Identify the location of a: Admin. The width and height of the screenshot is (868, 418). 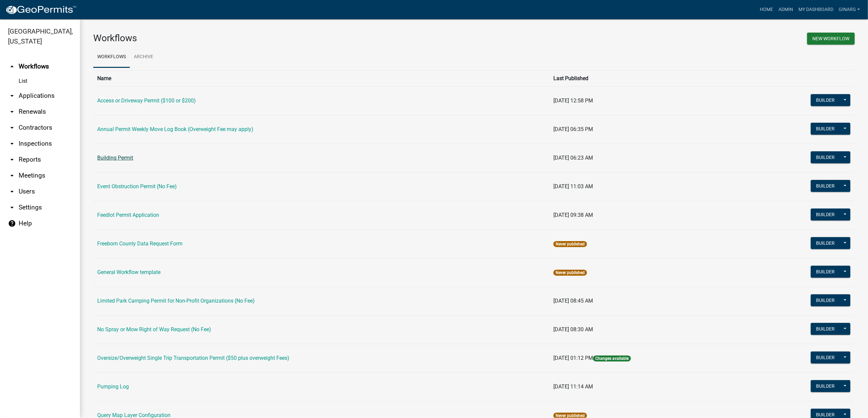
(786, 10).